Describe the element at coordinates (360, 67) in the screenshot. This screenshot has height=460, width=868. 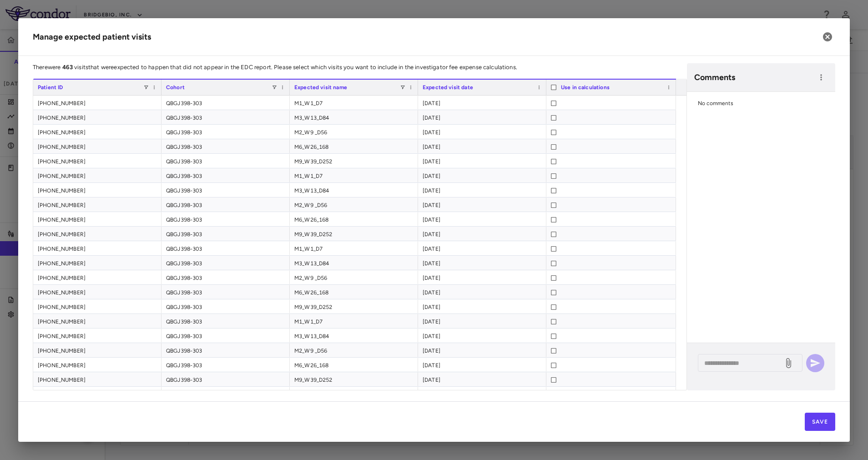
I see `p: There were visits that were expected to happen that did not appear in the EDC report. Please sele...` at that location.